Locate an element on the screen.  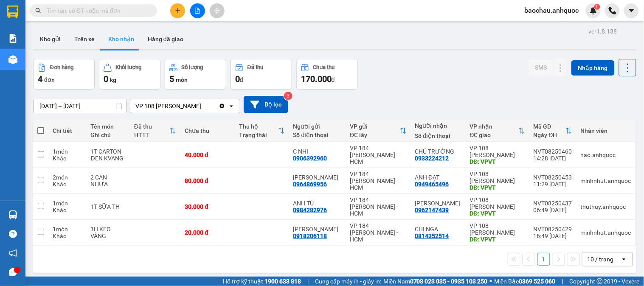
span: Miền Nam is located at coordinates (435, 282).